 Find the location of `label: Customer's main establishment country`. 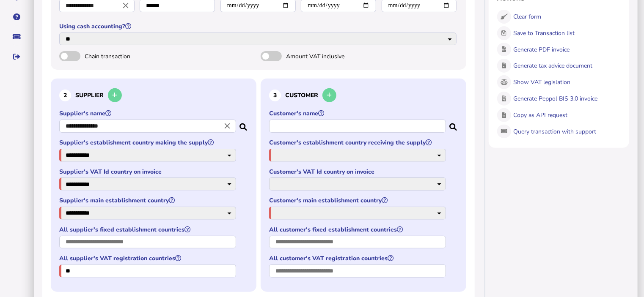

label: Customer's main establishment country is located at coordinates (358, 200).